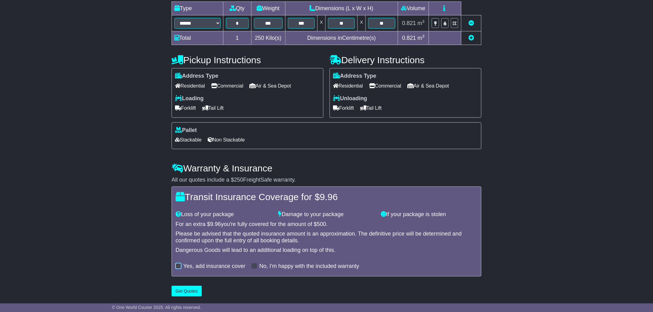  What do you see at coordinates (186, 131) in the screenshot?
I see `label: Pallet` at bounding box center [186, 131].